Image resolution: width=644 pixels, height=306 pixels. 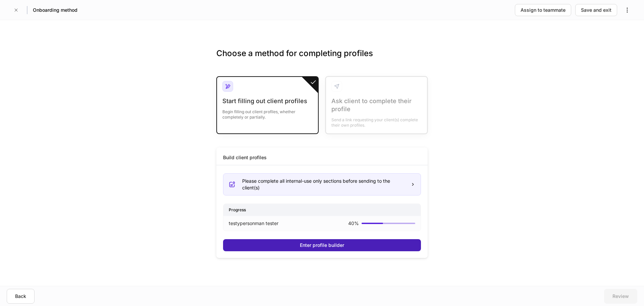 What do you see at coordinates (322, 245) in the screenshot?
I see `button: Enter profile builder` at bounding box center [322, 245].